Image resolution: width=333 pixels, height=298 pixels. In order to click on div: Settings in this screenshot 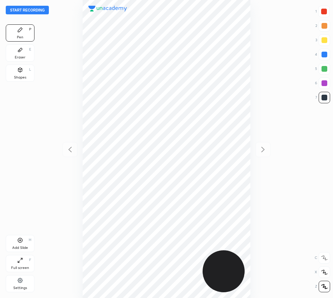, I will do `click(20, 288)`.